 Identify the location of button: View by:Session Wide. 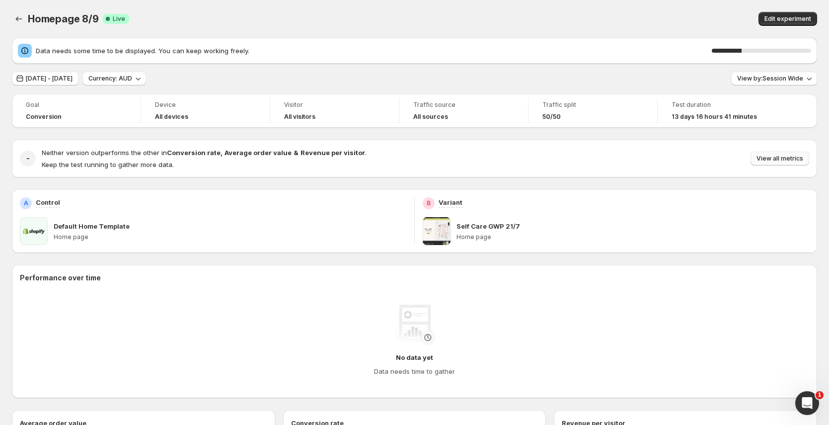
(774, 78).